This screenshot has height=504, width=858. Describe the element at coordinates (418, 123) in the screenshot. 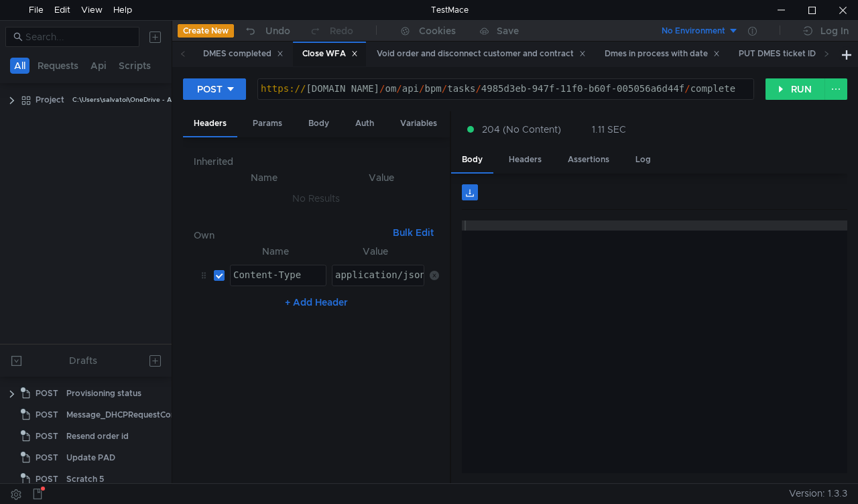

I see `div: Variables` at that location.